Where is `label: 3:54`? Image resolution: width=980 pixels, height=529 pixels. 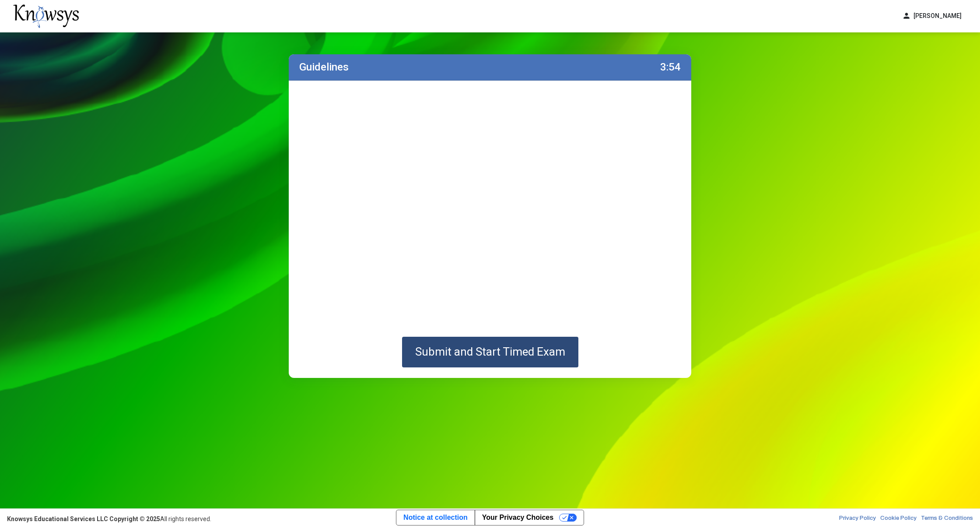
label: 3:54 is located at coordinates (670, 67).